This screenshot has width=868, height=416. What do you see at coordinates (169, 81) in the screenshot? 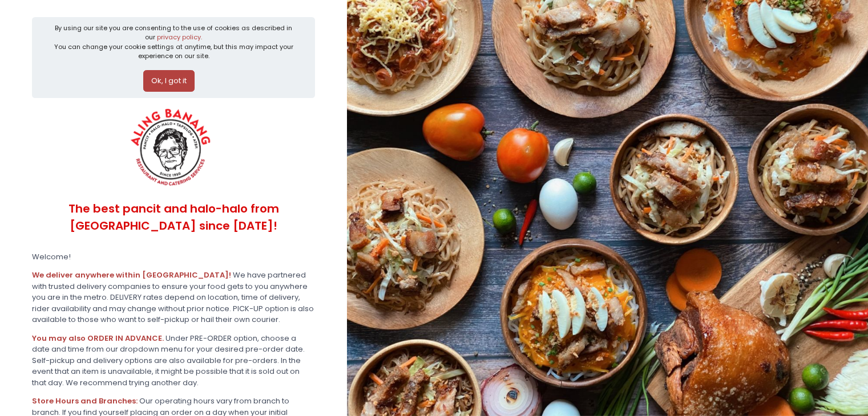
I see `button: Ok, I got it` at bounding box center [169, 81].